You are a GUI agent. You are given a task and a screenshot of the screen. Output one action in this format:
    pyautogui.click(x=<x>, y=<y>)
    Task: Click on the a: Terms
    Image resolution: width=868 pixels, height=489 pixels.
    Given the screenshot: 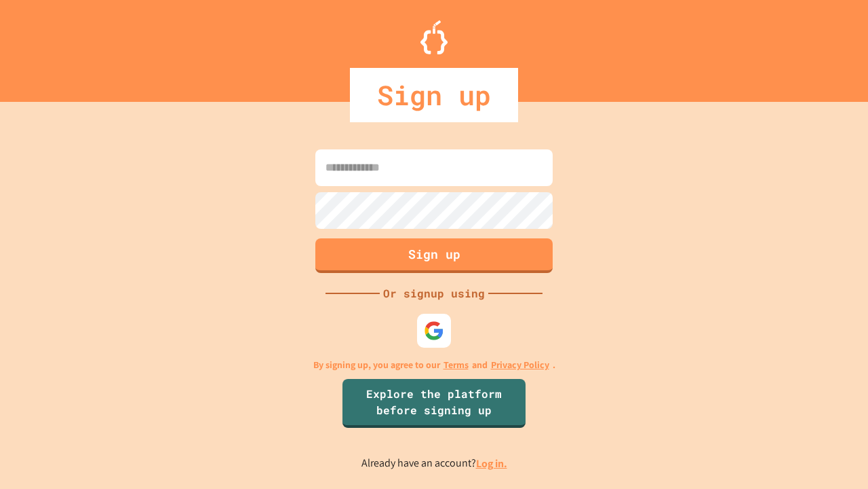 What is the action you would take?
    pyautogui.click(x=456, y=365)
    